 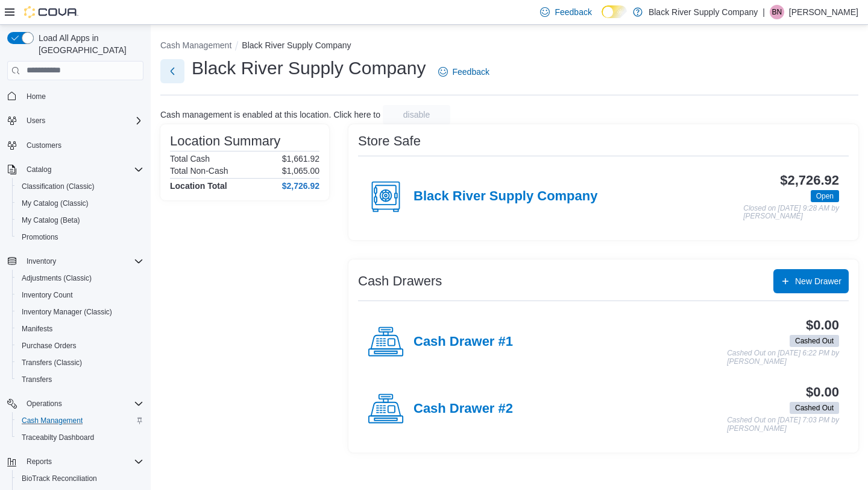 I want to click on h3: Store Safe, so click(x=389, y=141).